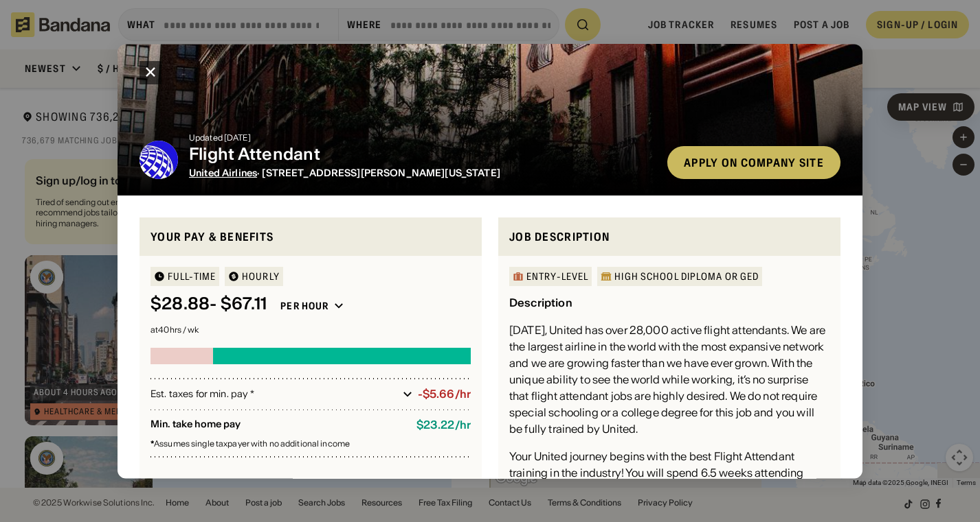  I want to click on div: HOURLY, so click(261, 278).